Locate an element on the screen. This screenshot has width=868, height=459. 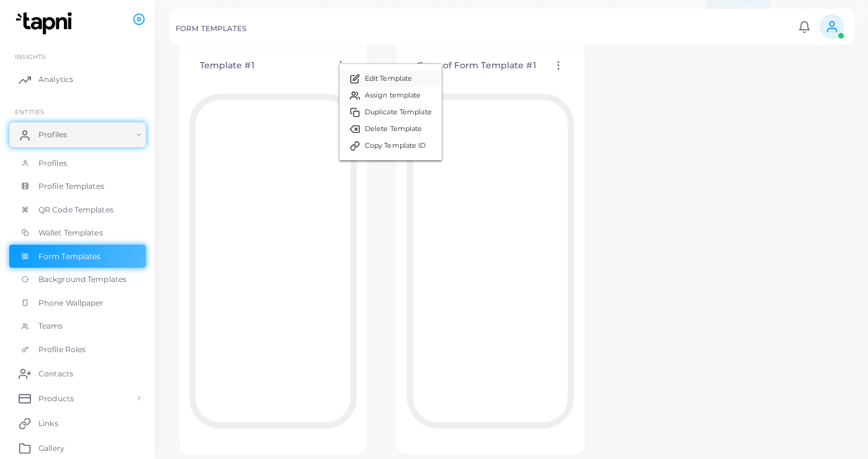
a: Phone Wallpaper is located at coordinates (78, 303).